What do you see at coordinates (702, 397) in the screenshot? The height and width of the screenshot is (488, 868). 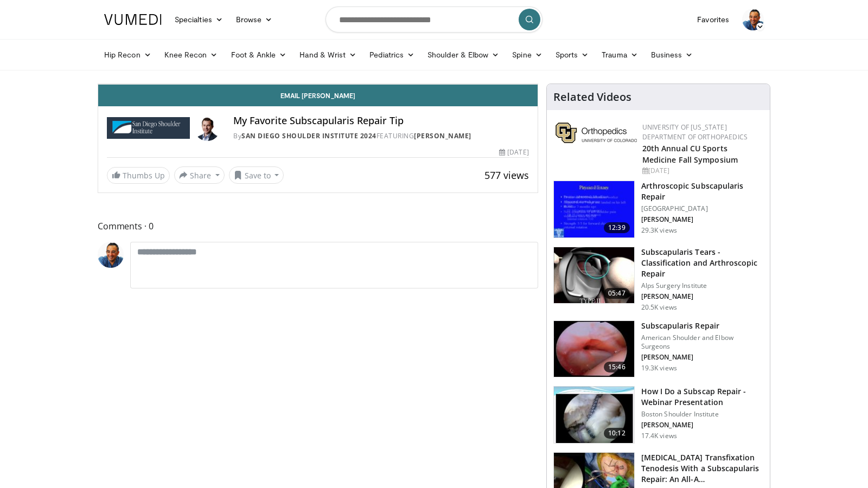 I see `h3: How I Do a Subscap Repair - Webinar Presentation` at bounding box center [702, 397].